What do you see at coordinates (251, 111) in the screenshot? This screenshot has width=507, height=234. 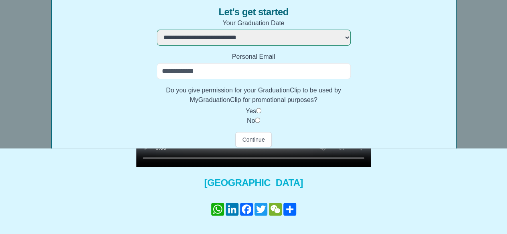 I see `label: Yes` at bounding box center [251, 111].